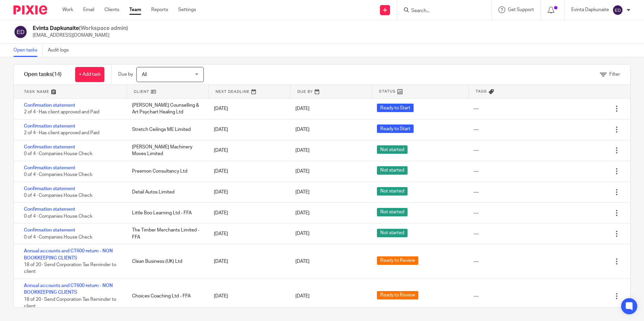  Describe the element at coordinates (481, 91) in the screenshot. I see `span: Tags` at that location.